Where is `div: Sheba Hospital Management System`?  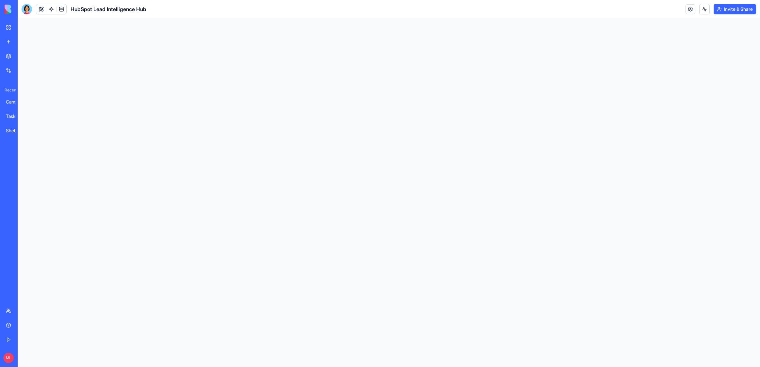
div: Sheba Hospital Management System is located at coordinates (15, 131).